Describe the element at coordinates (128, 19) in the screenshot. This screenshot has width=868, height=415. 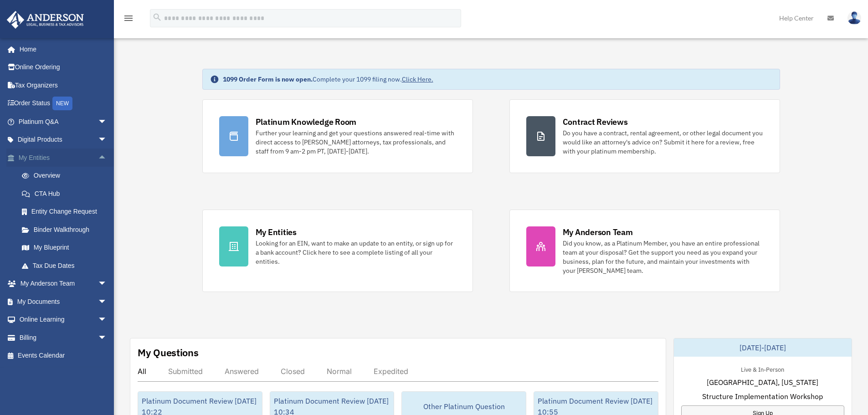
I see `a: menu` at that location.